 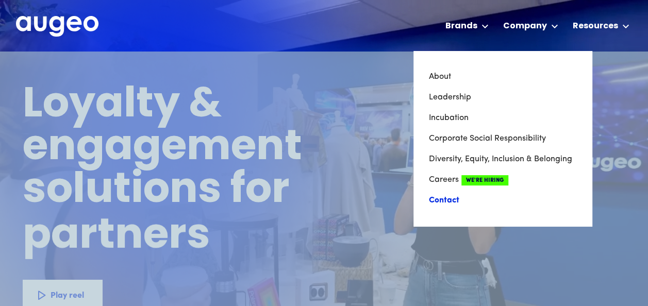 What do you see at coordinates (502, 159) in the screenshot?
I see `a: Diversity, Equity, Inclusion & Belonging` at bounding box center [502, 159].